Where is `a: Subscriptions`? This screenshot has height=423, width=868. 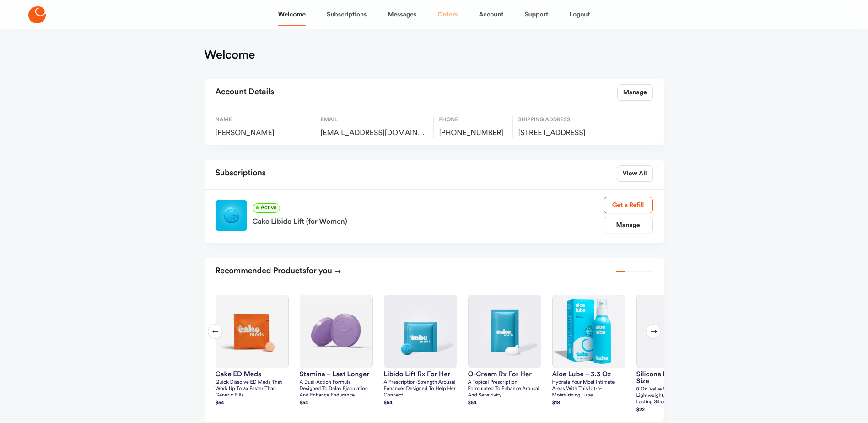
a: Subscriptions is located at coordinates (346, 15).